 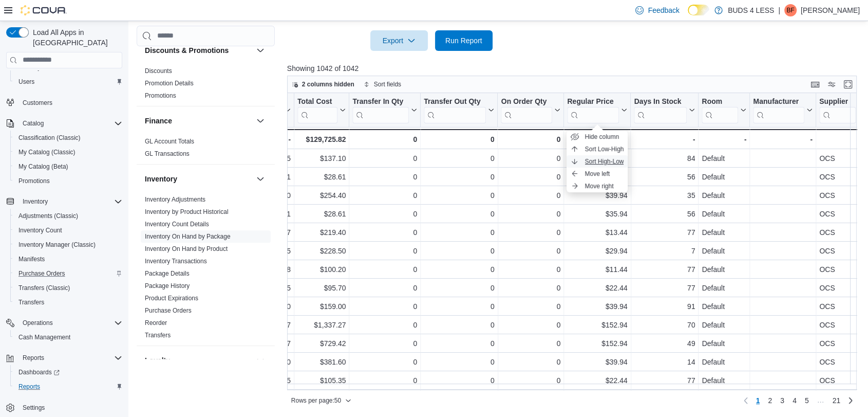 What do you see at coordinates (530, 110) in the screenshot?
I see `button: On Order Qty` at bounding box center [530, 110].